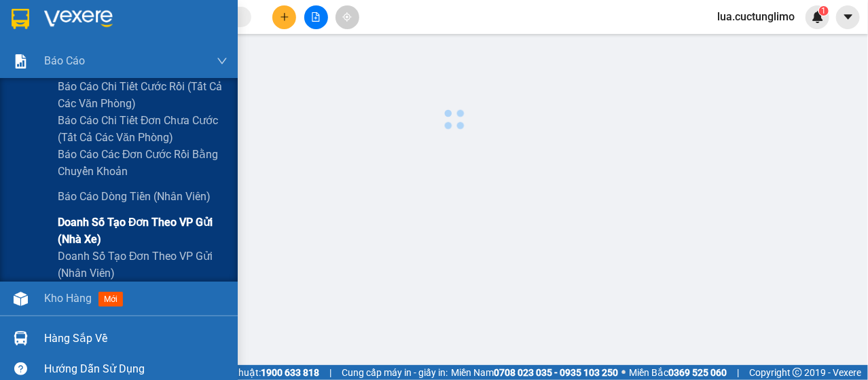  What do you see at coordinates (20, 61) in the screenshot?
I see `img: solution-icon` at bounding box center [20, 61].